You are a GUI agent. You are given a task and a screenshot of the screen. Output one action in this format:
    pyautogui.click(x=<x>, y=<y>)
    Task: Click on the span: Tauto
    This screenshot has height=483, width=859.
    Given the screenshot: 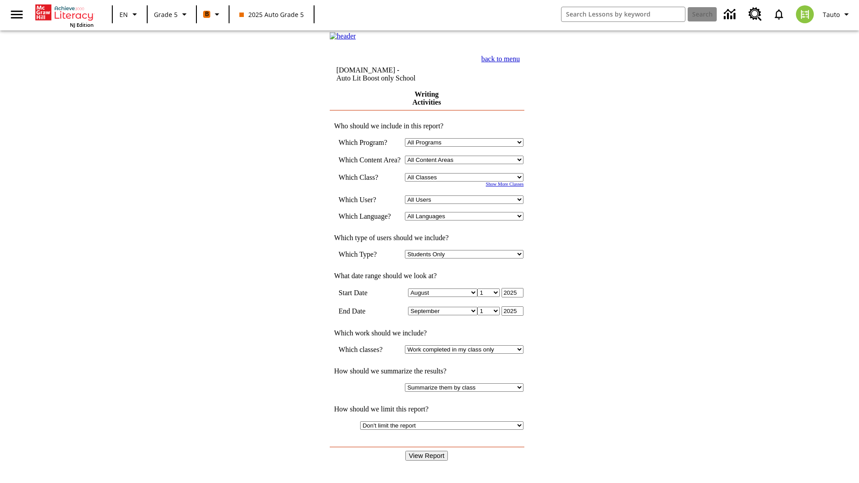 What is the action you would take?
    pyautogui.click(x=831, y=14)
    